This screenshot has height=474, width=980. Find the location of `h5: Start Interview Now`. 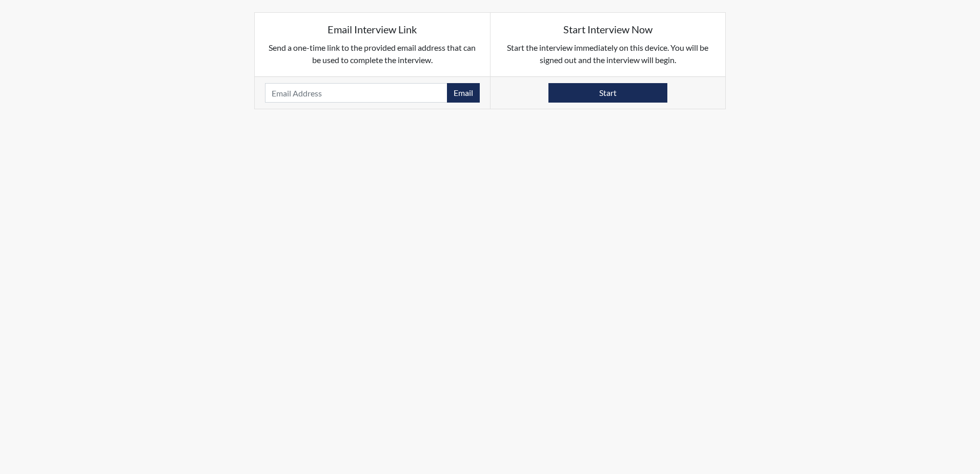

h5: Start Interview Now is located at coordinates (608, 29).